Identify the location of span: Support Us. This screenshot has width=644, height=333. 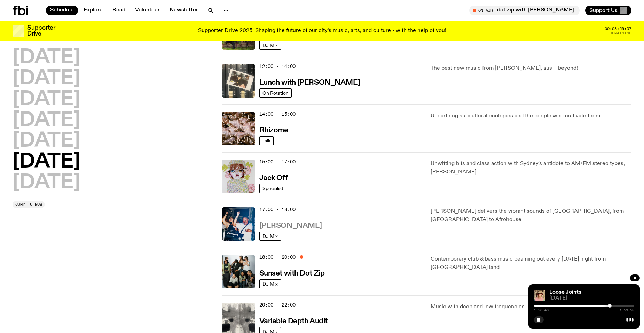
(603, 10).